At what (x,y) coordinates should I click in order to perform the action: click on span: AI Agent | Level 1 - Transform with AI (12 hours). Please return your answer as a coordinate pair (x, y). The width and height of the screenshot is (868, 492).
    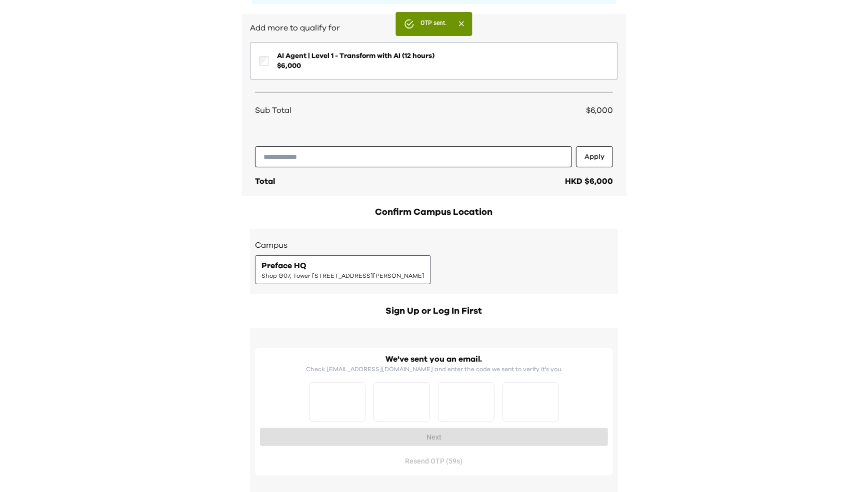
    Looking at the image, I should click on (356, 55).